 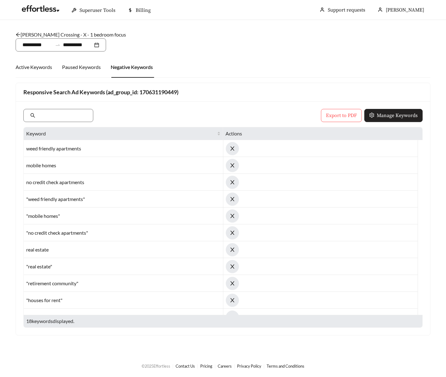 What do you see at coordinates (341, 115) in the screenshot?
I see `button: Export to PDF` at bounding box center [341, 115].